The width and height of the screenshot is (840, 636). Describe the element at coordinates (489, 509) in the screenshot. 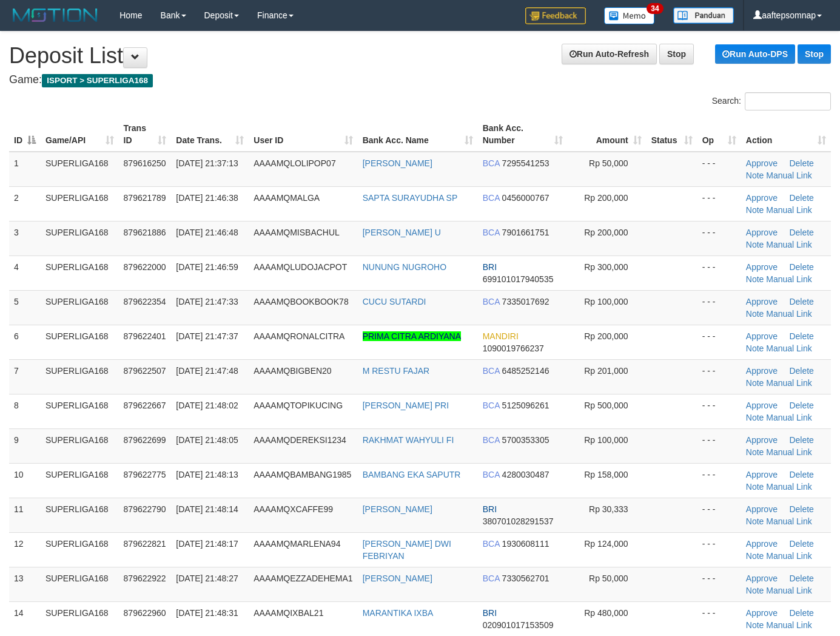

I see `span: BRI` at that location.